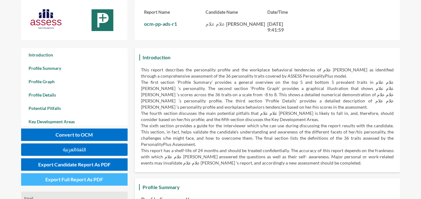 The height and width of the screenshot is (199, 421). What do you see at coordinates (74, 149) in the screenshot?
I see `span: اللغةالعربية` at bounding box center [74, 149].